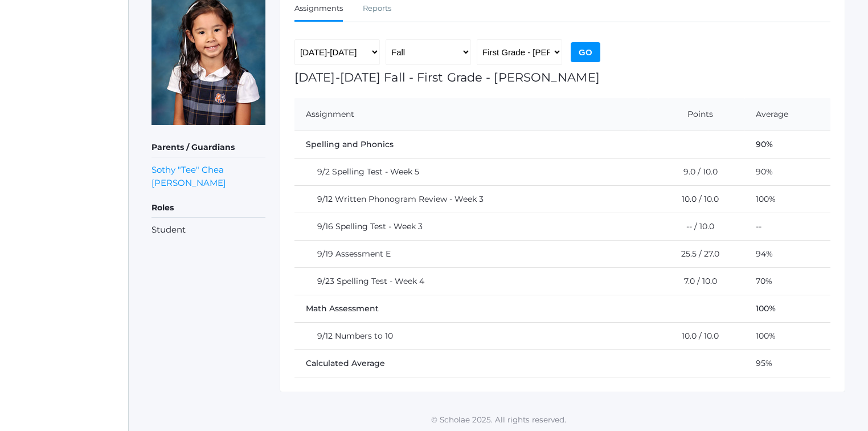 This screenshot has height=431, width=868. What do you see at coordinates (471, 114) in the screenshot?
I see `th: Assignment` at bounding box center [471, 114].